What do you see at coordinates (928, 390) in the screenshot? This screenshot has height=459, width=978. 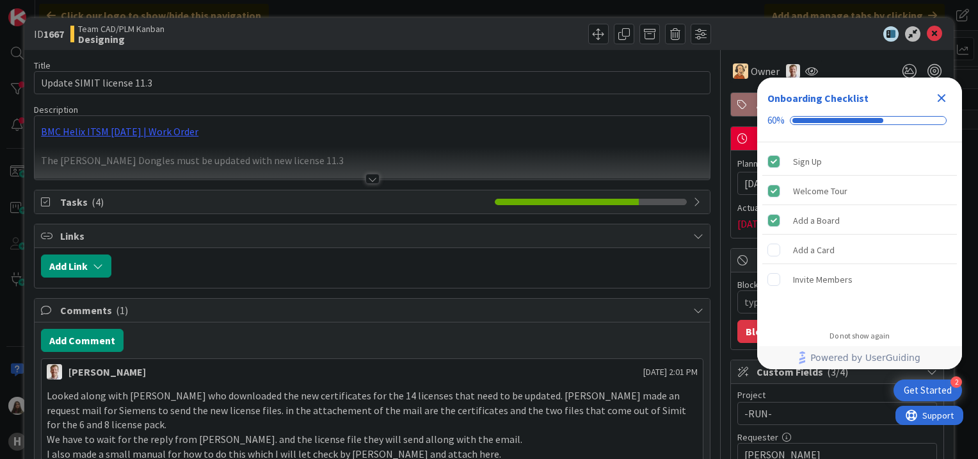 I see `div: Open Get Started checklist, remaining modules: 2` at bounding box center [928, 390].